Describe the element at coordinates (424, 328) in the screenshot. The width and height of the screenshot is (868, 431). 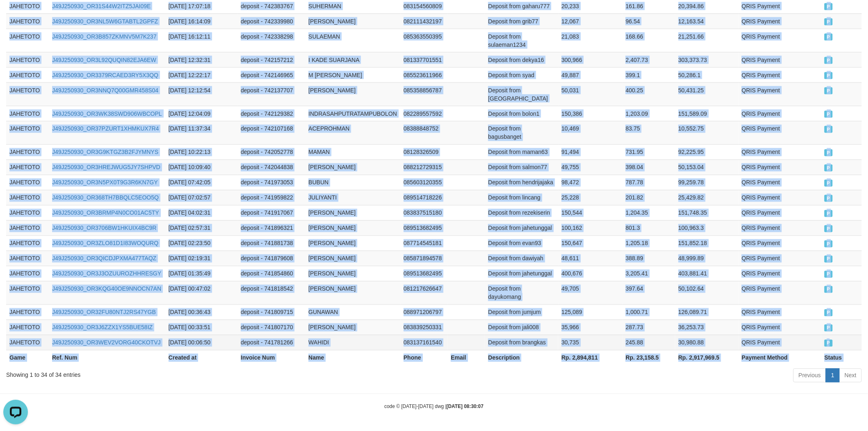
I see `td: 083839250331` at that location.